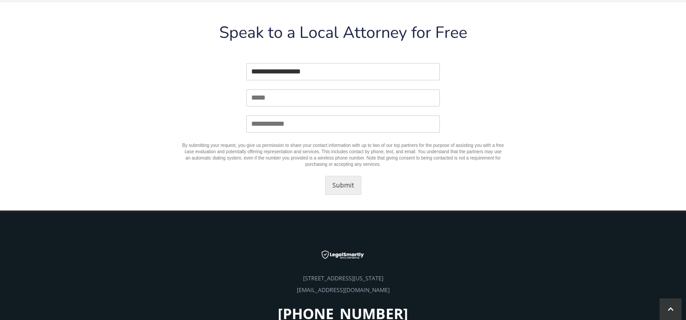 The width and height of the screenshot is (686, 320). What do you see at coordinates (343, 185) in the screenshot?
I see `button: Submit` at bounding box center [343, 185].